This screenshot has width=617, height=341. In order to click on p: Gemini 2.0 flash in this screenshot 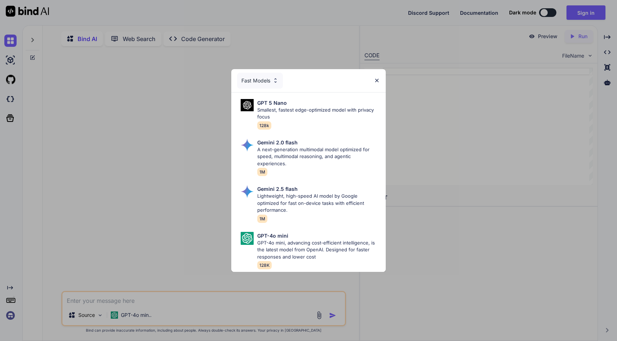, I will do `click(277, 142)`.